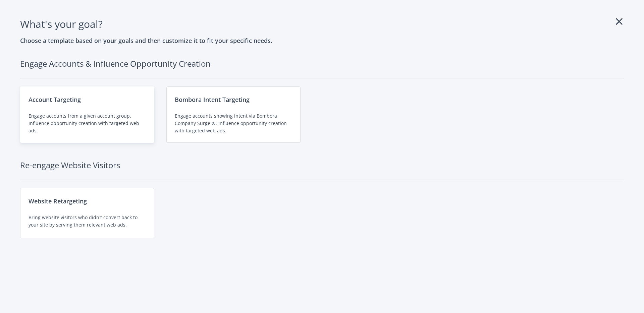 Image resolution: width=644 pixels, height=313 pixels. What do you see at coordinates (322, 169) in the screenshot?
I see `h2: Re-engage Website Visitors` at bounding box center [322, 169].